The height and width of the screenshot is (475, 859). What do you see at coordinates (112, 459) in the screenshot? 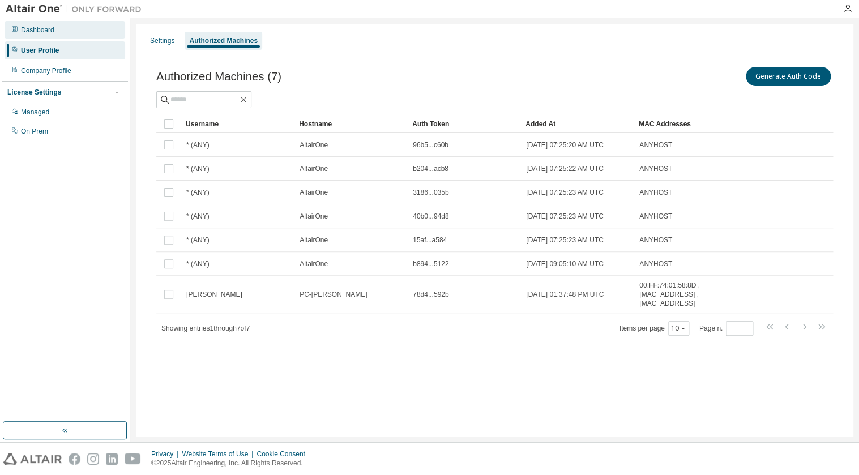
I see `img: linkedin.svg` at bounding box center [112, 459].